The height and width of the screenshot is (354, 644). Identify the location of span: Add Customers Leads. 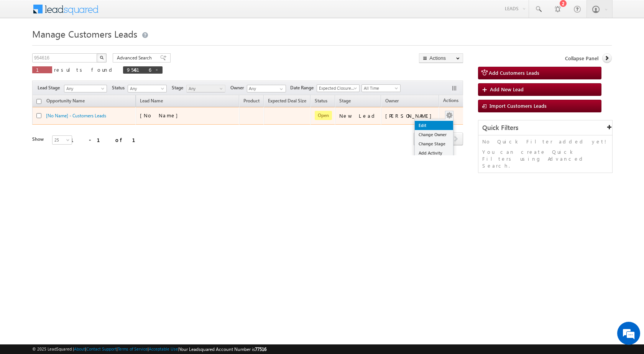
(514, 73).